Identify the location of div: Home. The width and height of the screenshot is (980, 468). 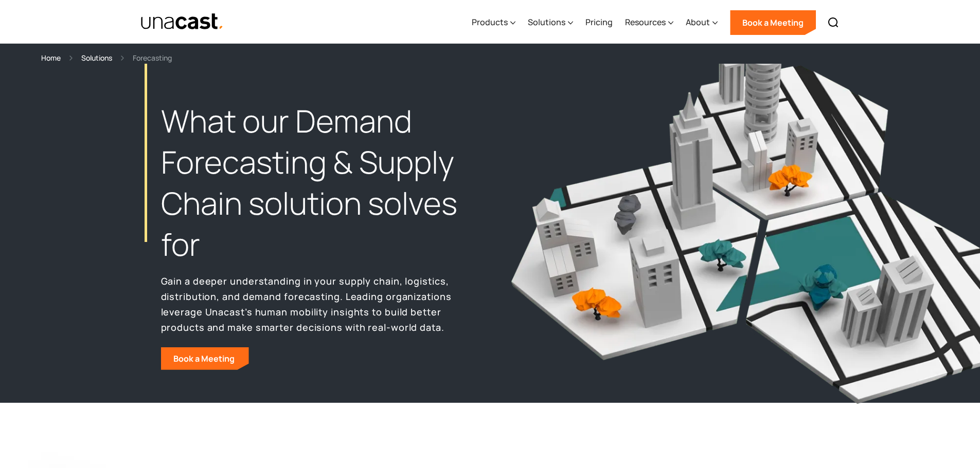
(51, 57).